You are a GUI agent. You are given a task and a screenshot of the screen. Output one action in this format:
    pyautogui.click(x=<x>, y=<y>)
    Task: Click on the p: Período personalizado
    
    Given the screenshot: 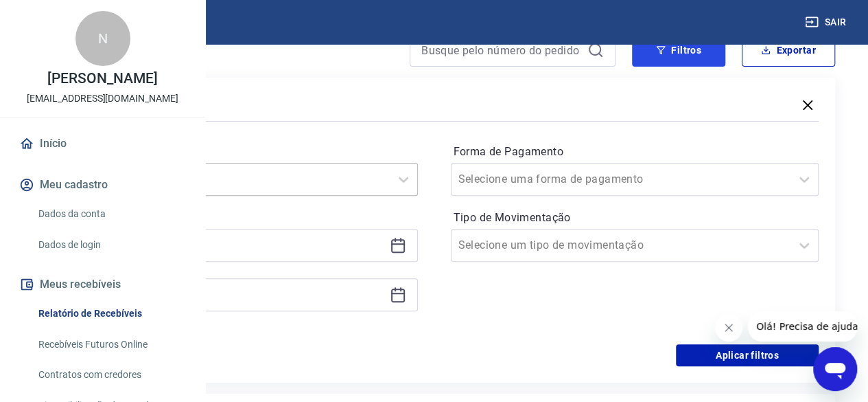 What is the action you would take?
    pyautogui.click(x=234, y=215)
    